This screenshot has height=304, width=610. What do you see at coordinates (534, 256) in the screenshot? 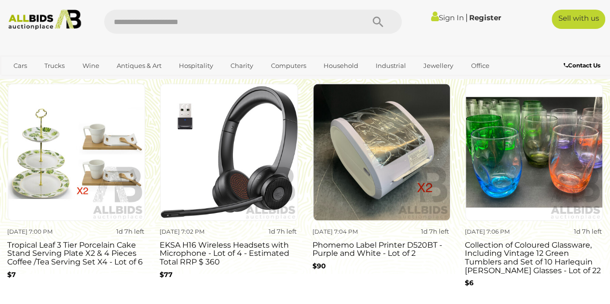
I see `h3: Collection of Coloured Glassware, Including Vintage 12 Green Tumblers and Set of 10 Harlequin [PE...` at bounding box center [534, 256].